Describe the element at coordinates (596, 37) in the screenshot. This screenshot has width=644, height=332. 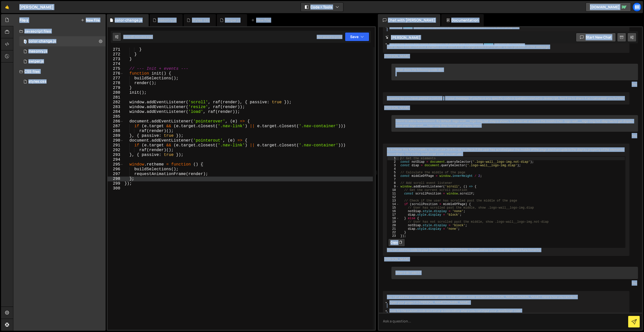
I see `button: Start new chat` at that location.